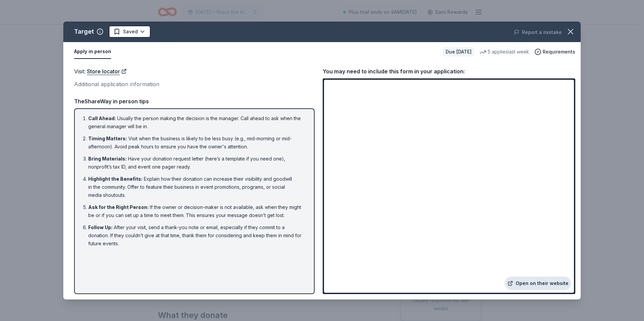 Image resolution: width=644 pixels, height=321 pixels. What do you see at coordinates (100, 227) in the screenshot?
I see `span: Follow Up :` at bounding box center [100, 227].